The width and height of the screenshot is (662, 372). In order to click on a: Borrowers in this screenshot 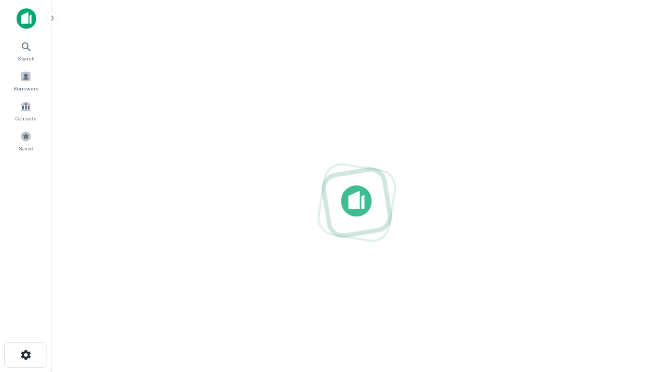, I will do `click(26, 81)`.